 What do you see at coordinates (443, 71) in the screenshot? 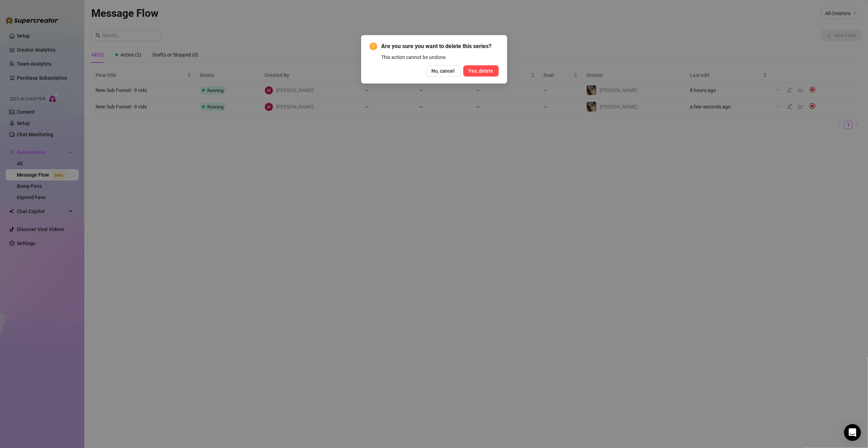
I see `button: No, cancel` at bounding box center [443, 71].